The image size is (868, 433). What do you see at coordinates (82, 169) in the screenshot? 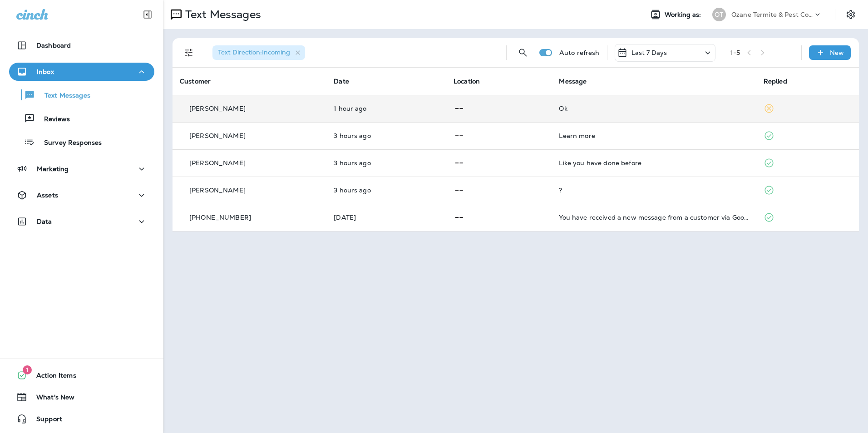
I see `button: Marketing` at bounding box center [82, 169].